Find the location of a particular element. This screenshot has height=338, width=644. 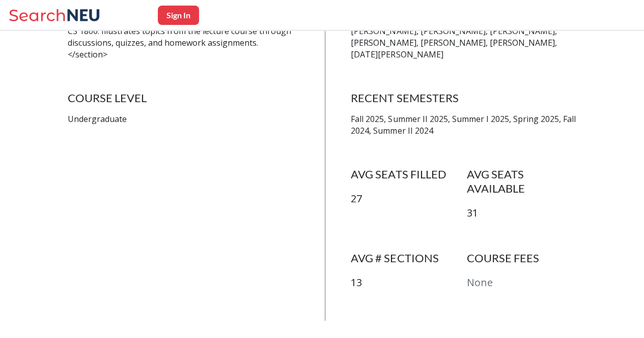

h4: COURSE LEVEL is located at coordinates (183, 98).